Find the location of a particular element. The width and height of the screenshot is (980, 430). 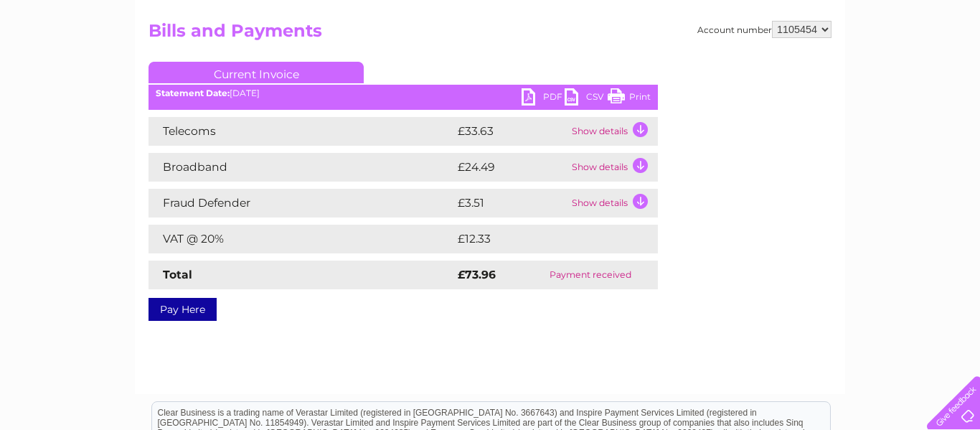

a: Water is located at coordinates (741, 66).